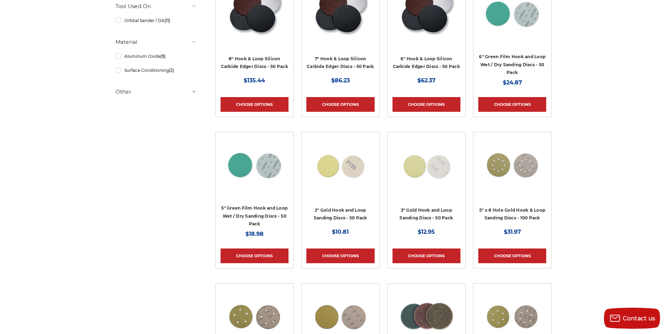  Describe the element at coordinates (512, 165) in the screenshot. I see `img: 5 inch 8 hole gold velcro disc stack` at that location.